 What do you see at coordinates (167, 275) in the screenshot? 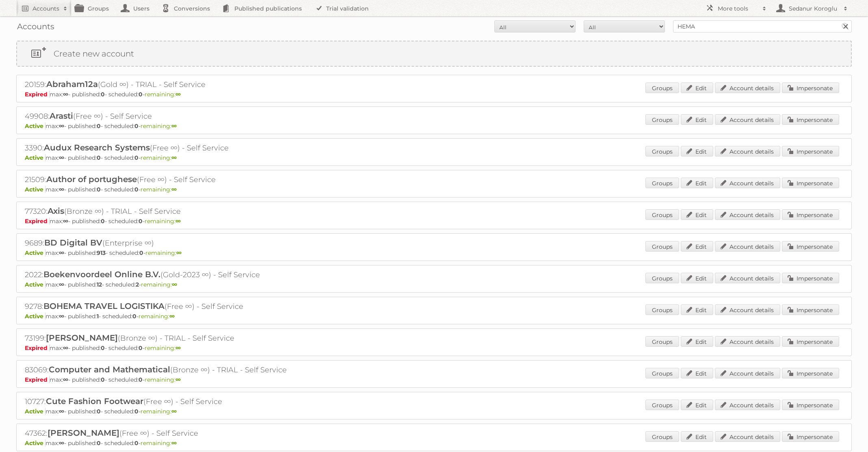
I see `h2: 2022: (Gold-2023 ∞) - Self Service` at bounding box center [167, 275].